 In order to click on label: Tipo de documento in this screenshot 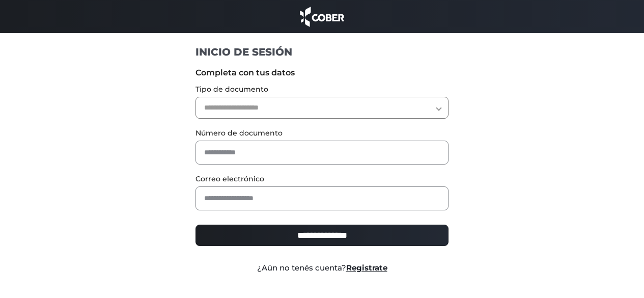, I will do `click(322, 89)`.